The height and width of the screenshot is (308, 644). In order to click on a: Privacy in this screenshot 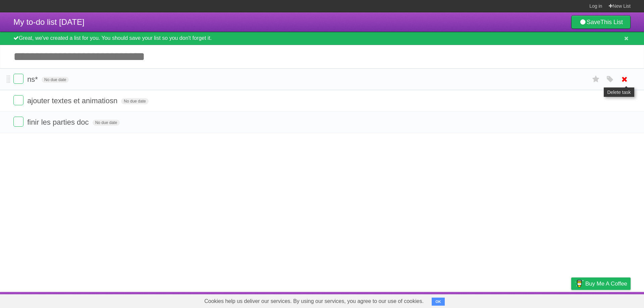, I will do `click(571, 300)`.